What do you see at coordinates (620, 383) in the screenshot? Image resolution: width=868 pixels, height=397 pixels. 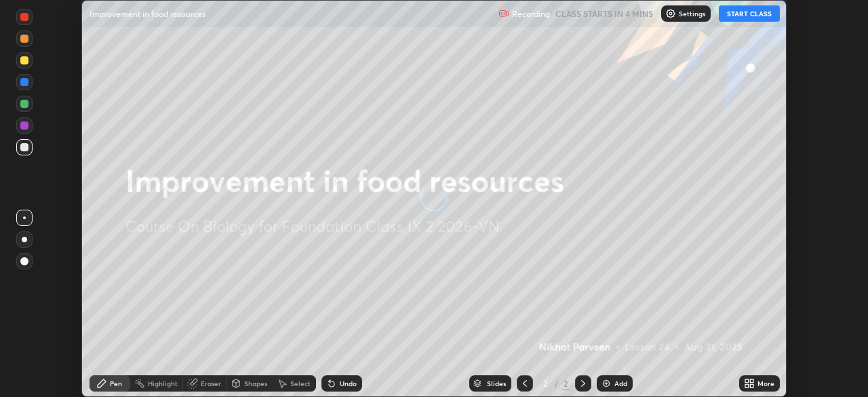 I see `div: Add` at bounding box center [620, 383].